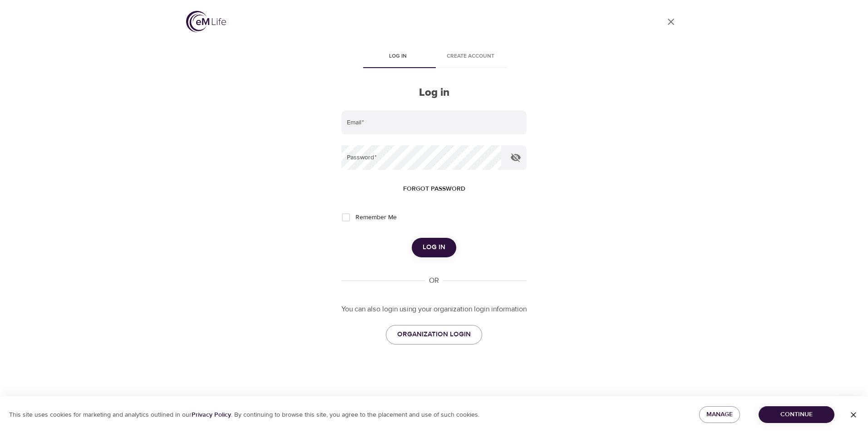 Image resolution: width=868 pixels, height=433 pixels. What do you see at coordinates (211, 415) in the screenshot?
I see `b: Privacy Policy` at bounding box center [211, 415].